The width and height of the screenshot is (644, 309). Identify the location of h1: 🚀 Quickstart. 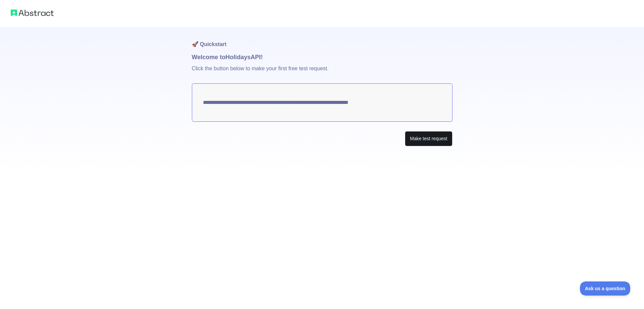
(322, 40).